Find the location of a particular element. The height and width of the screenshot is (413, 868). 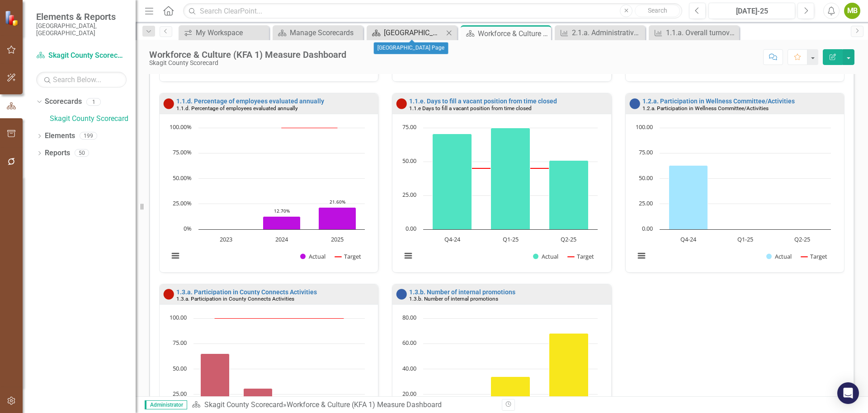

div: Open Intercom Messenger is located at coordinates (849, 394).